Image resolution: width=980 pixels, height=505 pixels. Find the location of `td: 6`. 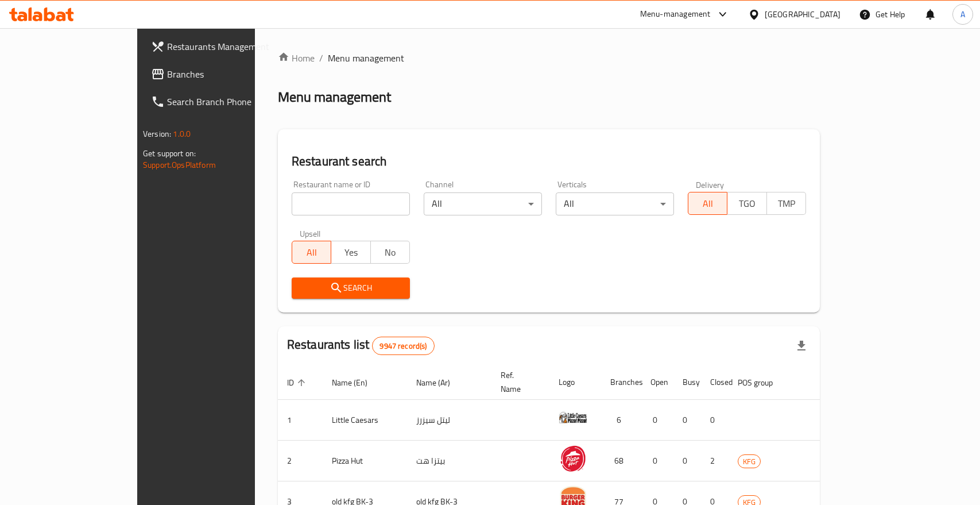

td: 6 is located at coordinates (621, 420).